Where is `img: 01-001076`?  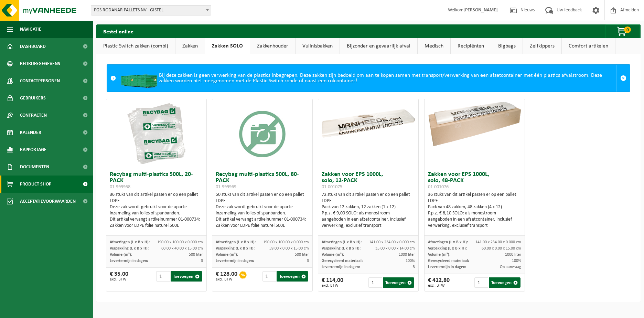 img: 01-001076 is located at coordinates (475, 124).